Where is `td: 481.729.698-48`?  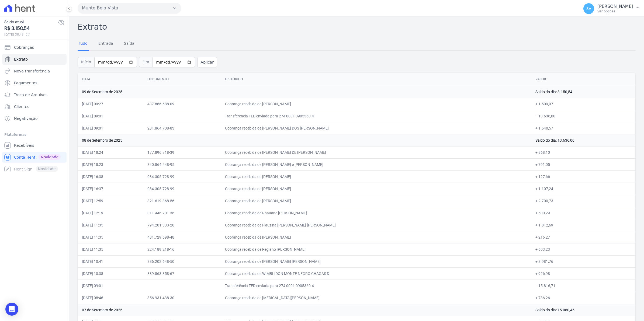
td: 481.729.698-48 is located at coordinates (182, 237).